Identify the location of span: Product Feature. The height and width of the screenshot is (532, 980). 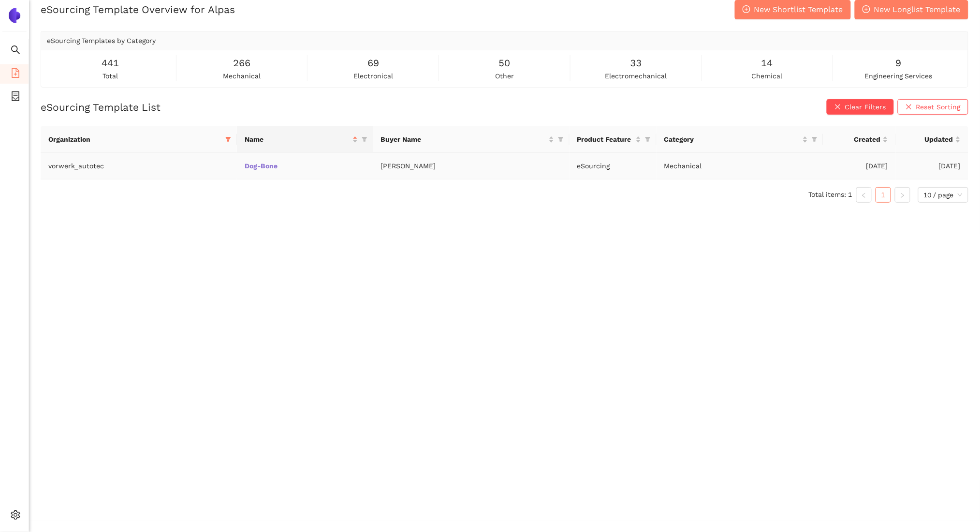
(606, 139).